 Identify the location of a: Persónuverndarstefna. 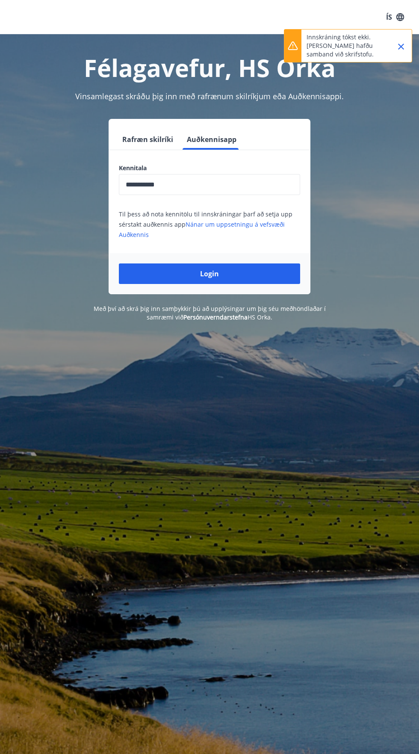
(216, 317).